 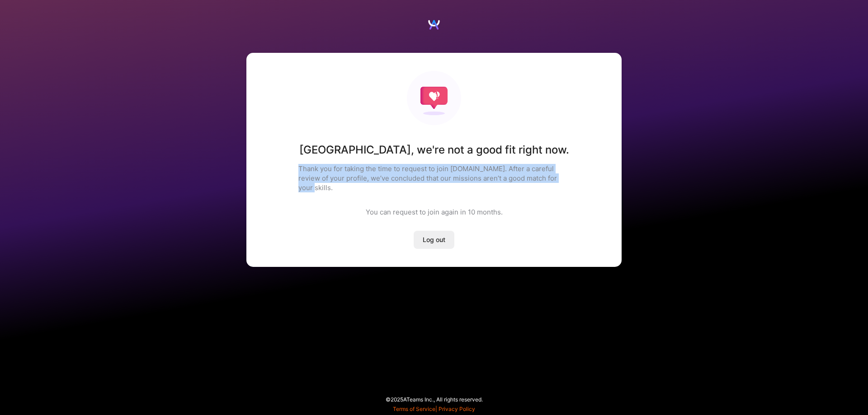 What do you see at coordinates (434, 212) in the screenshot?
I see `div: You can request to join again in 10 months .` at bounding box center [434, 212].